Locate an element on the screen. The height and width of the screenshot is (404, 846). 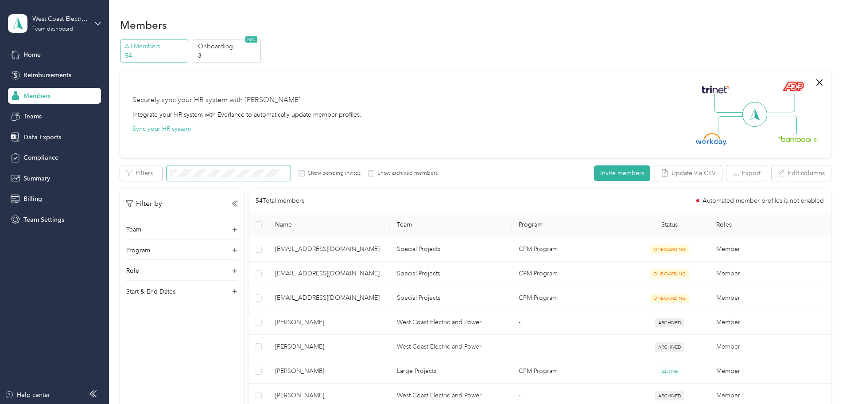
button: Invite members is located at coordinates (622, 173).